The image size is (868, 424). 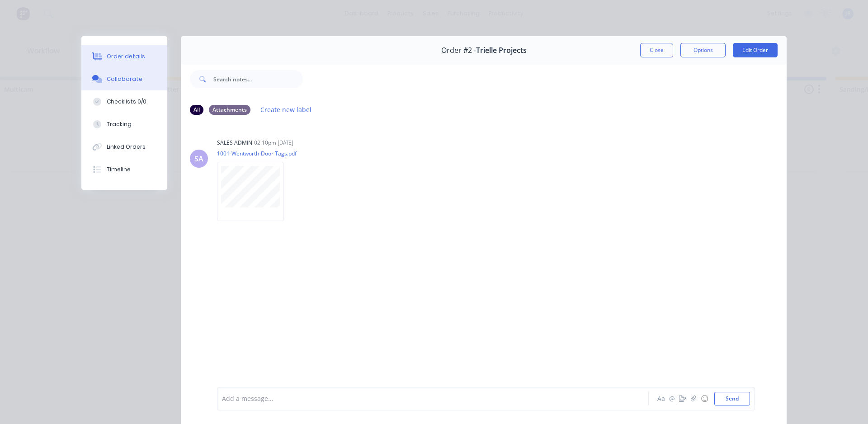 What do you see at coordinates (230, 110) in the screenshot?
I see `div: Attachments` at bounding box center [230, 110].